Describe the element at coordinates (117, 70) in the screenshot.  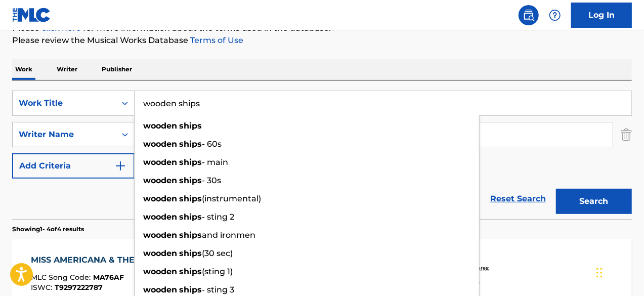
I see `p: Publisher` at that location.